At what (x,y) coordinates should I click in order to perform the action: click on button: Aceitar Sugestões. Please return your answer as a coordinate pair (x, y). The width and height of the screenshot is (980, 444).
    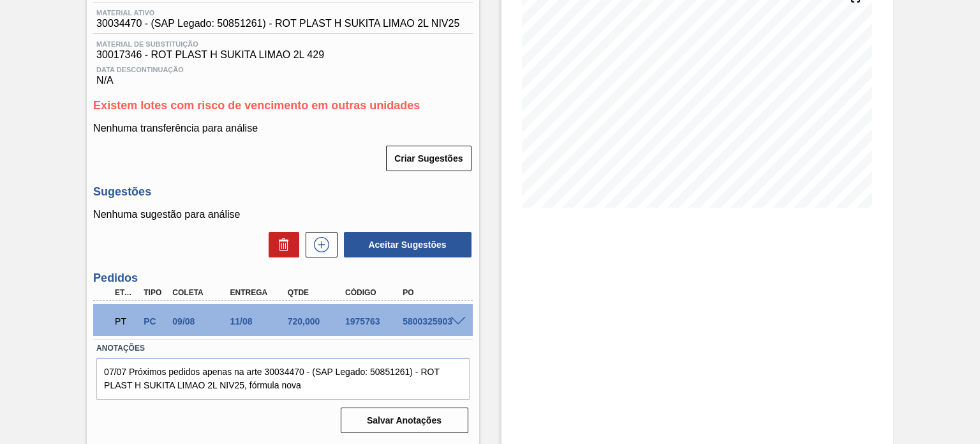
    Looking at the image, I should click on (408, 245).